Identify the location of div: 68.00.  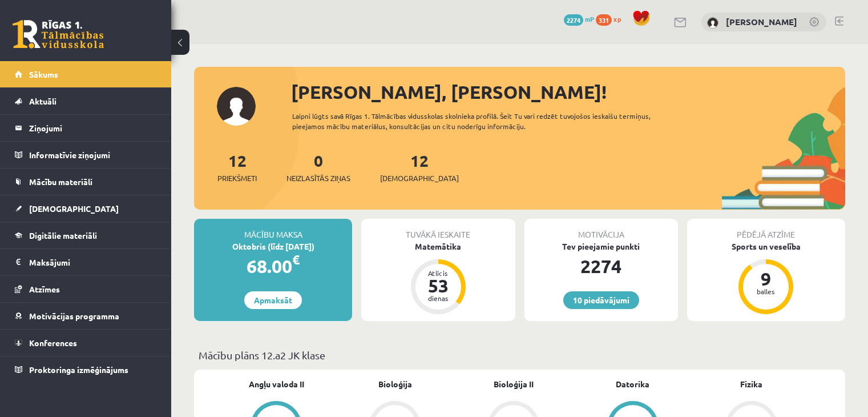
(273, 266).